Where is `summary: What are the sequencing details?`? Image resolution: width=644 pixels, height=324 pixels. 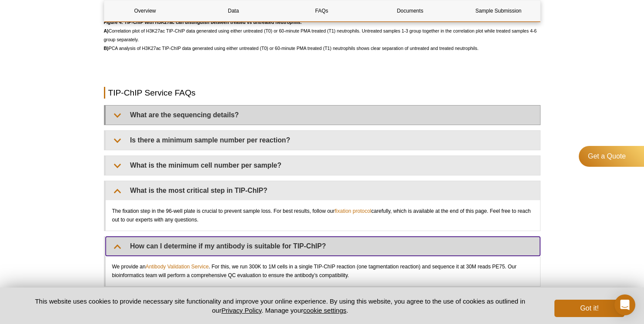
summary: What are the sequencing details? is located at coordinates (323, 115).